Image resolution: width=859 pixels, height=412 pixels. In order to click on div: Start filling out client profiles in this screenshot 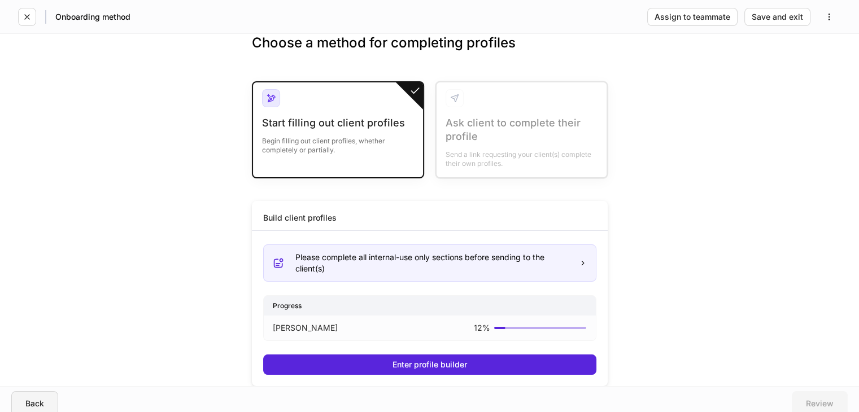, I will do `click(338, 123)`.